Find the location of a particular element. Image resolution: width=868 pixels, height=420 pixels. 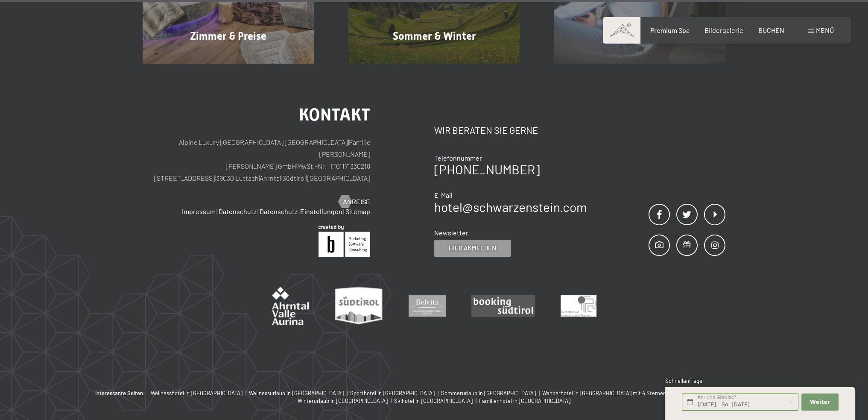

a: Datenschutz-Einstellungen is located at coordinates (301, 211).